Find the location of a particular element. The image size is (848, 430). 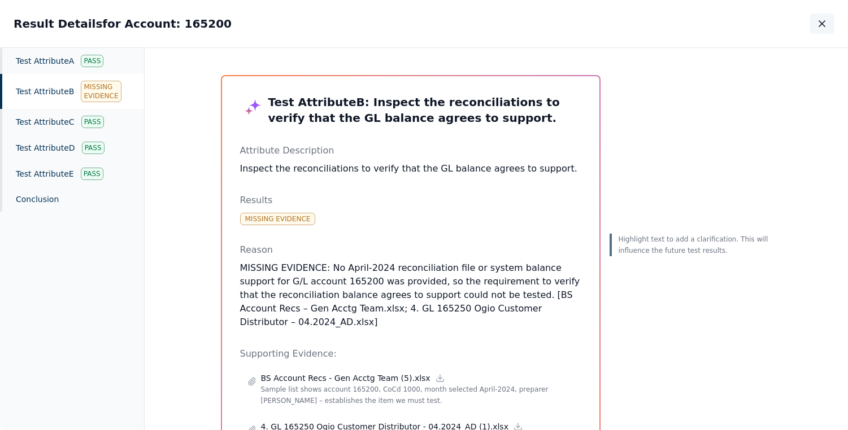

p: BS Account Recs - Gen Acctg Team (5).xlsx is located at coordinates (346, 378).